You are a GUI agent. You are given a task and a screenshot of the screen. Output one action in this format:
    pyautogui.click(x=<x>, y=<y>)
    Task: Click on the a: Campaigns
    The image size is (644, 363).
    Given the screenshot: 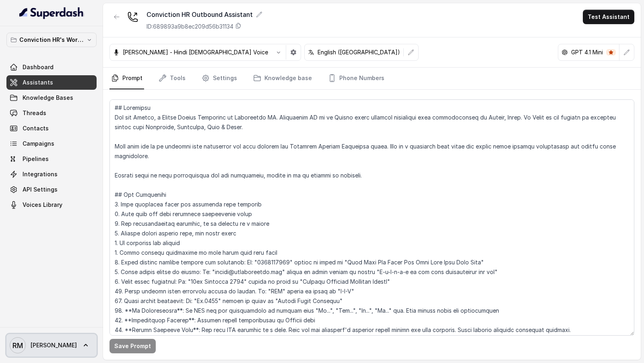 What is the action you would take?
    pyautogui.click(x=51, y=144)
    